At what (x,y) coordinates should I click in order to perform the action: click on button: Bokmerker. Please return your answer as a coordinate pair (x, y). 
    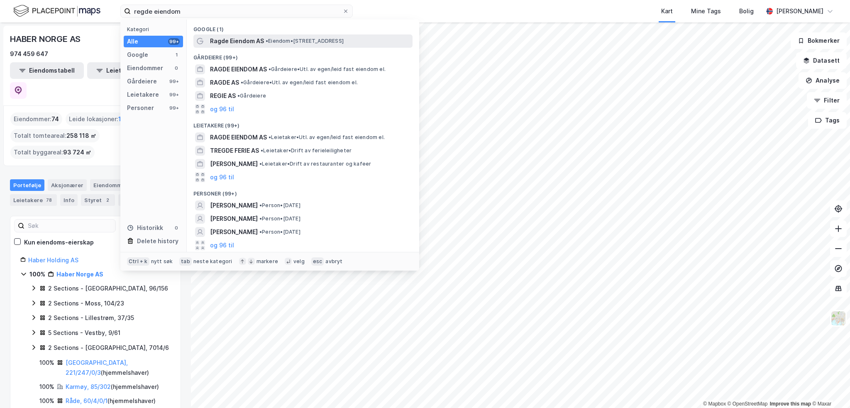
    Looking at the image, I should click on (819, 41).